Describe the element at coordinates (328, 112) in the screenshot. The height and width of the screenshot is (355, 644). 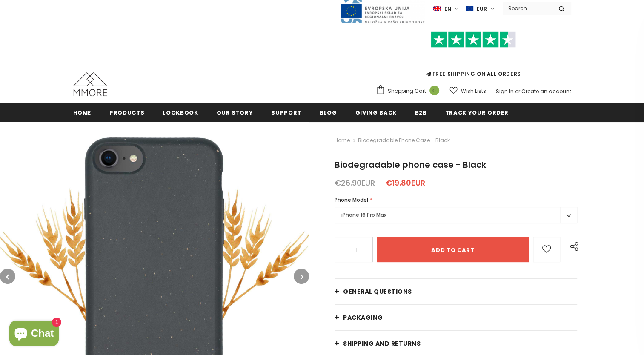
I see `span: Blog` at that location.